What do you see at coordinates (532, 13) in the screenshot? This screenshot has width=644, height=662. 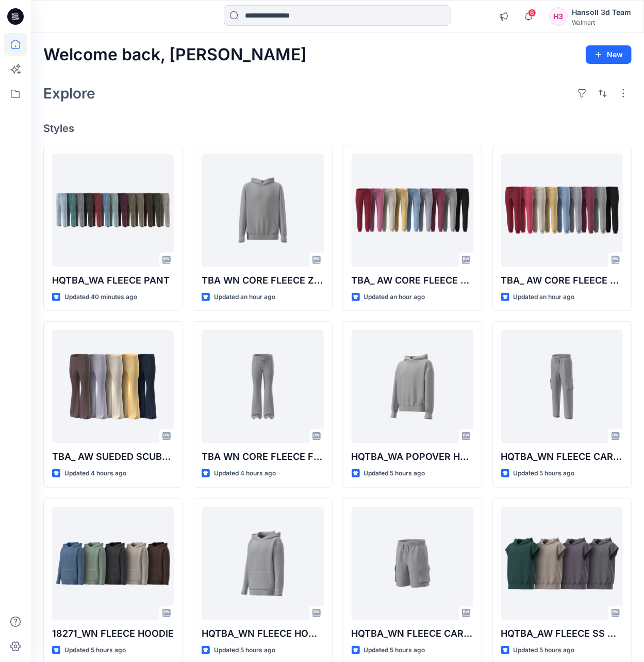 I see `span: 6` at bounding box center [532, 13].